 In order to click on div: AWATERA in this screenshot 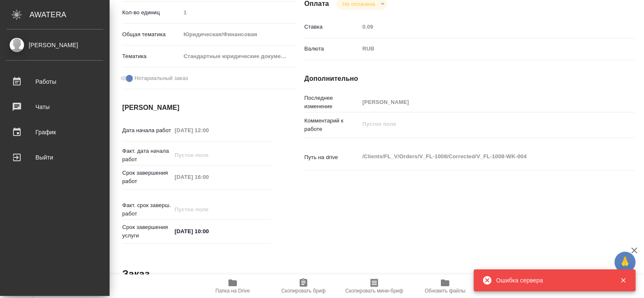, I will do `click(70, 15)`.